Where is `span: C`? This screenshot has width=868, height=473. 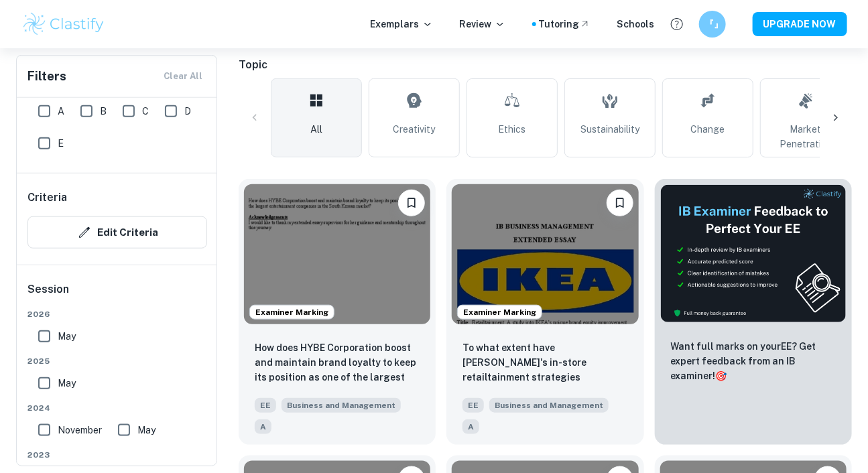
span: C is located at coordinates (146, 111).